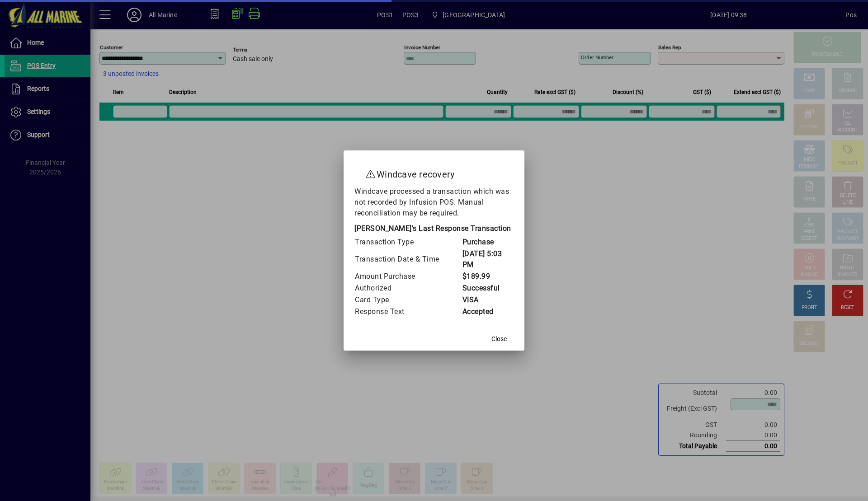 This screenshot has height=501, width=868. I want to click on td: $189.99, so click(488, 277).